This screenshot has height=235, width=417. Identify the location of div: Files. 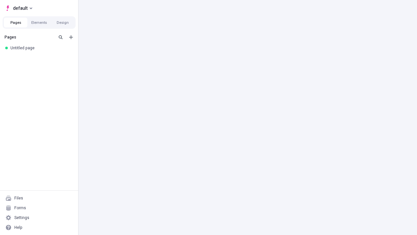
(19, 198).